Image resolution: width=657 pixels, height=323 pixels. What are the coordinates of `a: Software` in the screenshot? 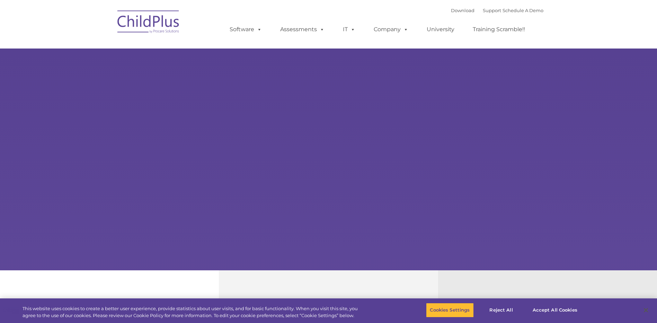 It's located at (246, 29).